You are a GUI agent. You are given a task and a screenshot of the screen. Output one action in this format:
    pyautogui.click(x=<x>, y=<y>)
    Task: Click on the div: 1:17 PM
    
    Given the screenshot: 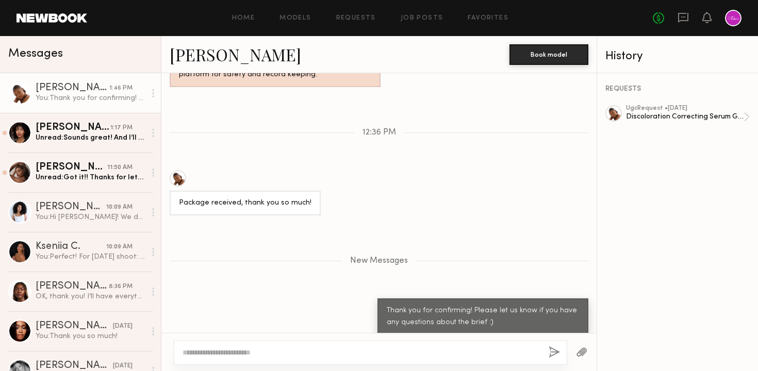 What is the action you would take?
    pyautogui.click(x=121, y=128)
    